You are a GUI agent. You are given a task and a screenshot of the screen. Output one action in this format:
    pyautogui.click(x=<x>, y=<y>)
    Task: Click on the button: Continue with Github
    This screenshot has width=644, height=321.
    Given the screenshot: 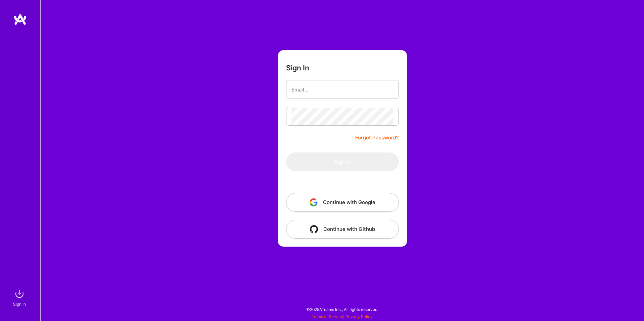 What is the action you would take?
    pyautogui.click(x=342, y=229)
    